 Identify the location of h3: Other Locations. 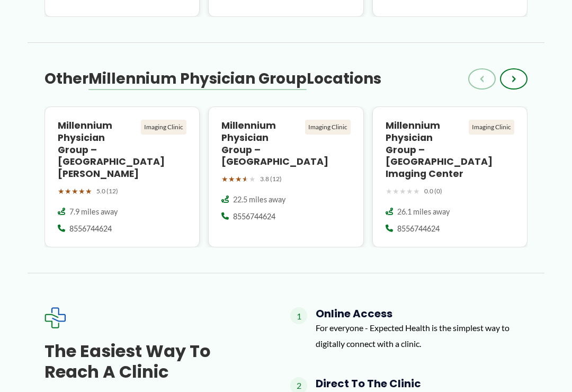
(213, 79).